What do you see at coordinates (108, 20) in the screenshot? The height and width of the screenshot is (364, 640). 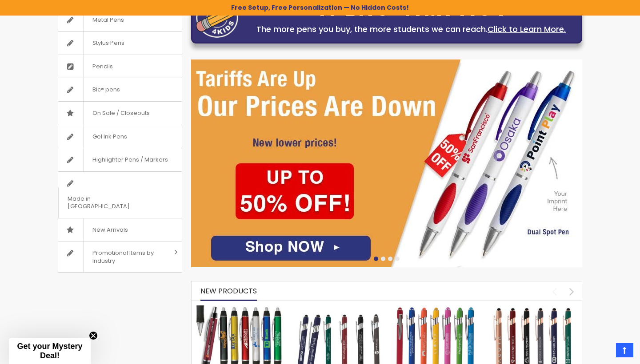 I see `span: Metal Pens` at bounding box center [108, 20].